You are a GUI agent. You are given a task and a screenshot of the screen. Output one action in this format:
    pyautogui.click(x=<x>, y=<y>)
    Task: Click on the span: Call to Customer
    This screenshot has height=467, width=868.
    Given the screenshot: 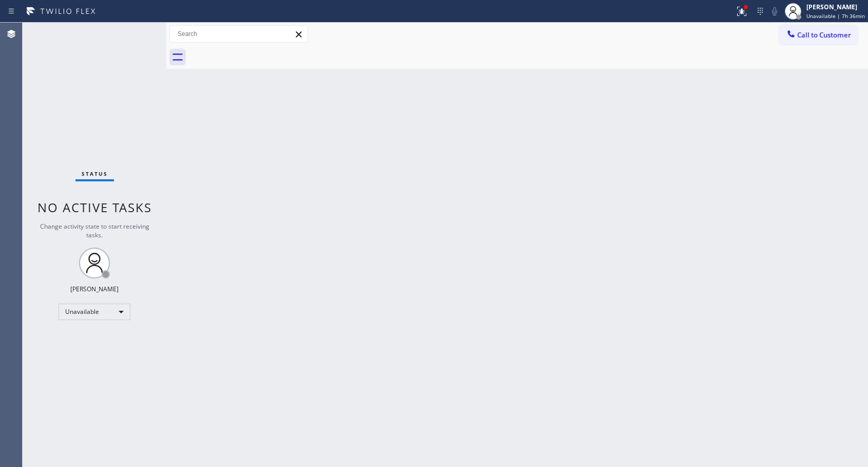 What is the action you would take?
    pyautogui.click(x=824, y=35)
    